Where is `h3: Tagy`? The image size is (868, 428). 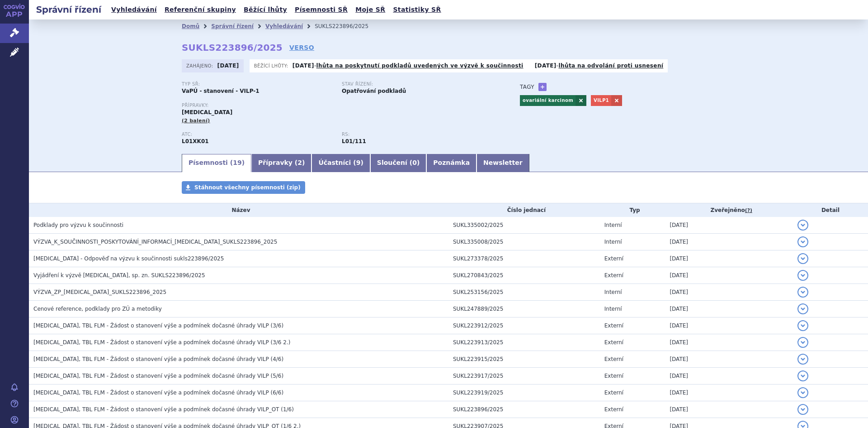
h3: Tagy is located at coordinates (528, 87).